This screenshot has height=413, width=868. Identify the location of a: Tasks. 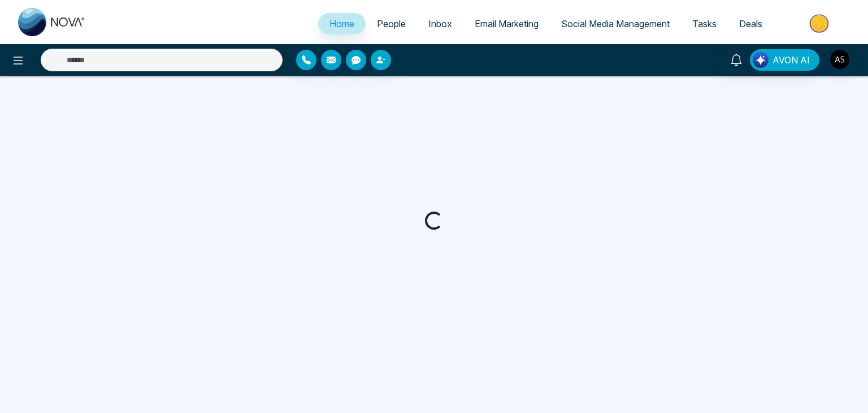
(704, 24).